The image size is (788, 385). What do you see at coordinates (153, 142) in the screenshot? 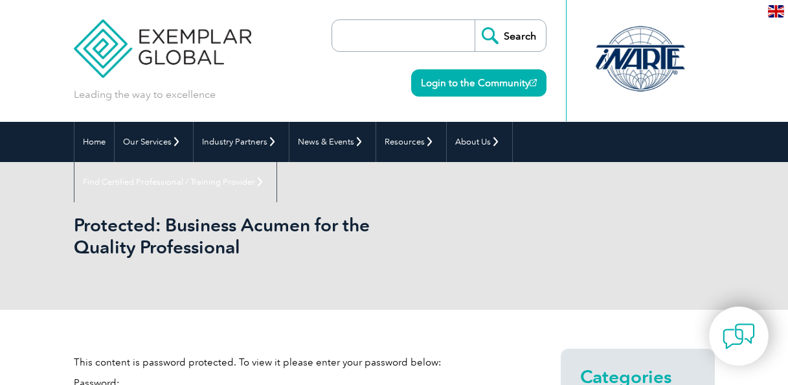
I see `a: Our Services` at bounding box center [153, 142].